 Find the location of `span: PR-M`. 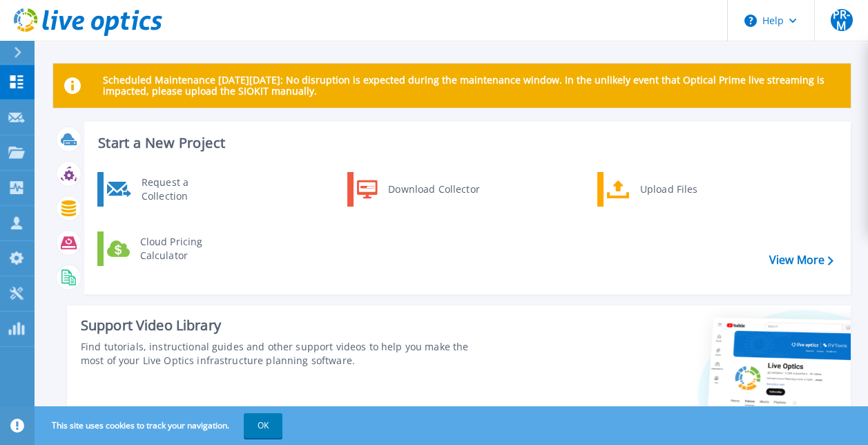

span: PR-M is located at coordinates (842, 20).